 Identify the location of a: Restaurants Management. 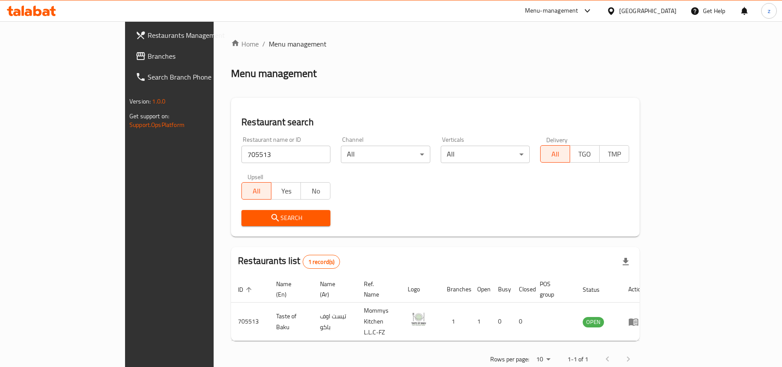
(192, 35).